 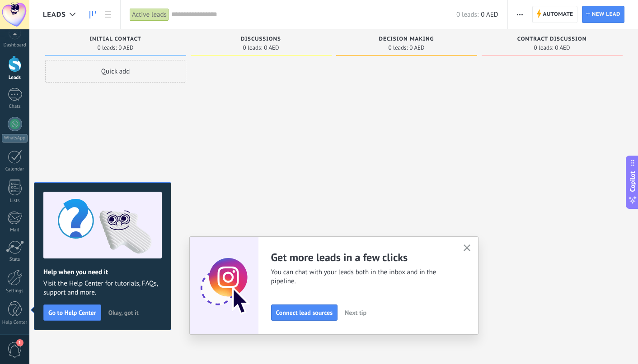 I want to click on button: Next tip, so click(x=355, y=313).